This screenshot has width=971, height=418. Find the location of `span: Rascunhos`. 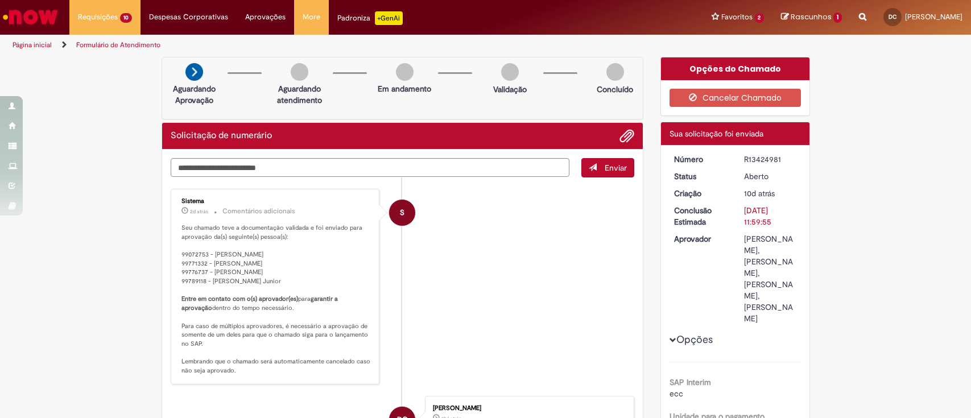

span: Rascunhos is located at coordinates (812, 17).